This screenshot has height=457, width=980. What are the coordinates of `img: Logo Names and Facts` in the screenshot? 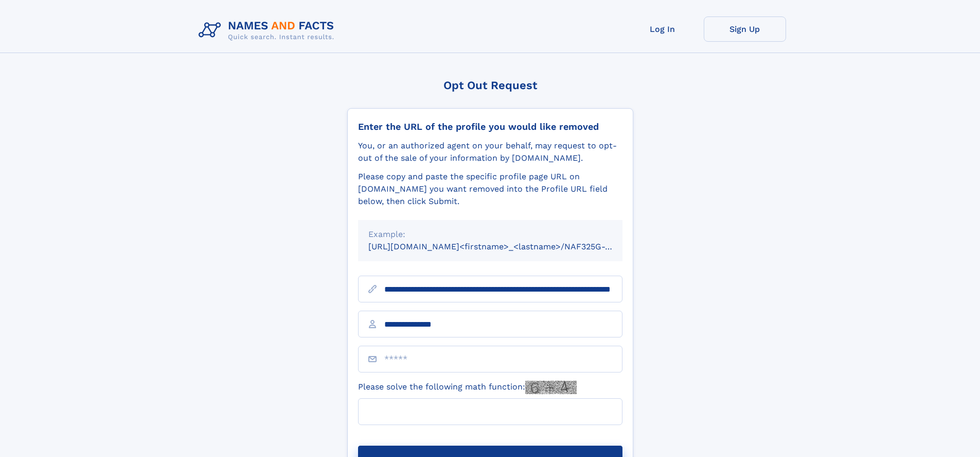 It's located at (269, 31).